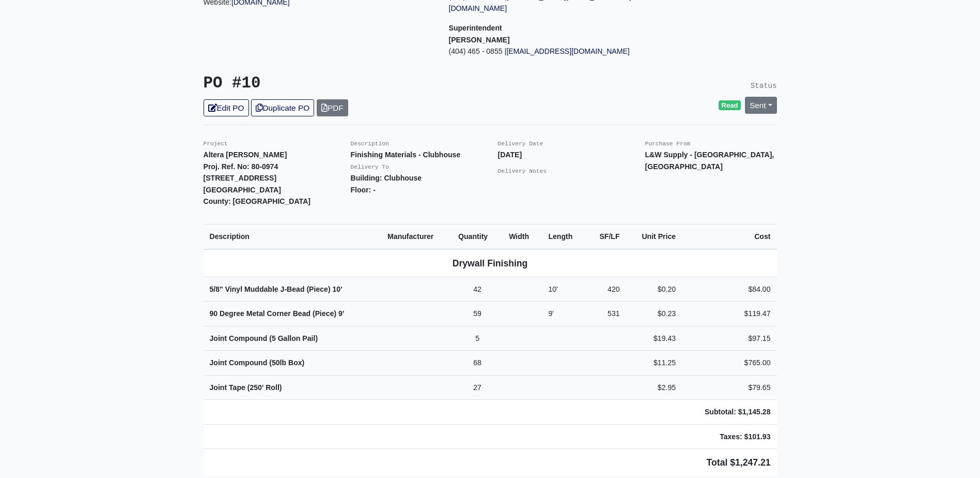  What do you see at coordinates (729, 338) in the screenshot?
I see `td: $97.15` at bounding box center [729, 338].